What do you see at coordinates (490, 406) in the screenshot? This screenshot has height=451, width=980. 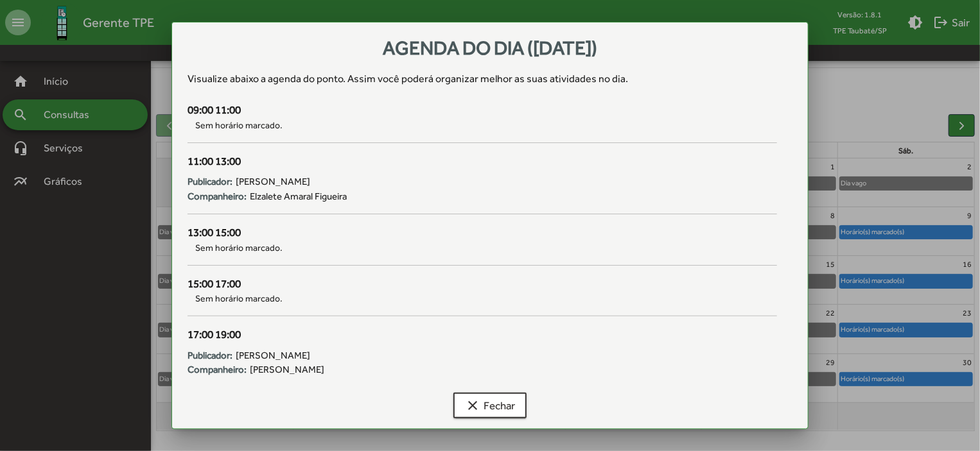 I see `button: Fechar` at bounding box center [490, 406].